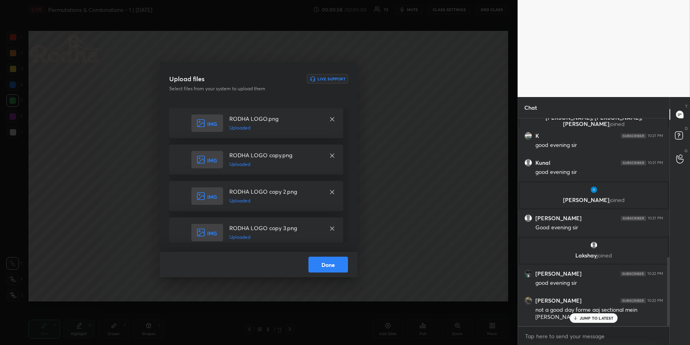 This screenshot has height=345, width=690. Describe the element at coordinates (275, 191) in the screenshot. I see `h4: RODHA LOGO copy 2.png` at that location.